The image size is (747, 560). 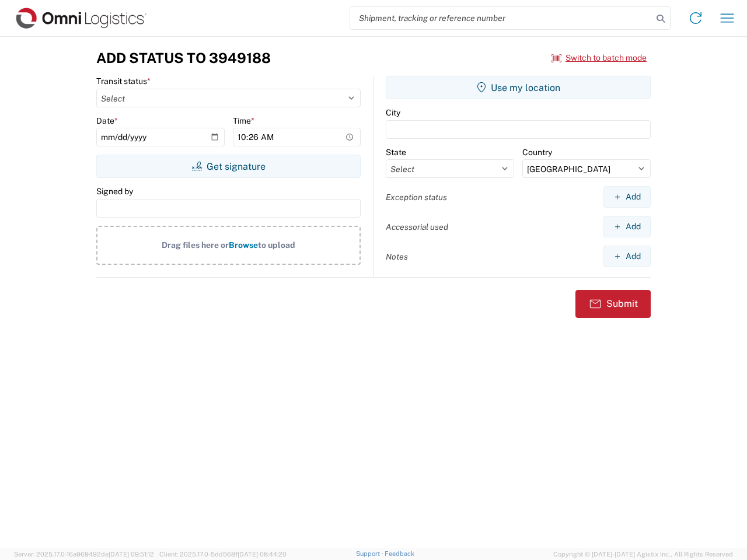 What do you see at coordinates (399, 553) in the screenshot?
I see `a: Feedback` at bounding box center [399, 553].